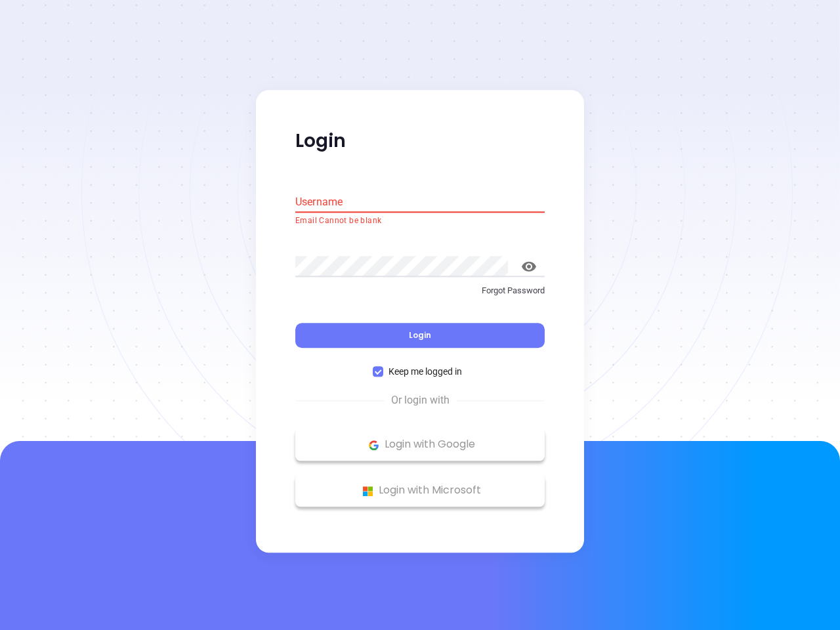 The height and width of the screenshot is (630, 840). Describe the element at coordinates (420, 490) in the screenshot. I see `p: Login with Microsoft` at that location.